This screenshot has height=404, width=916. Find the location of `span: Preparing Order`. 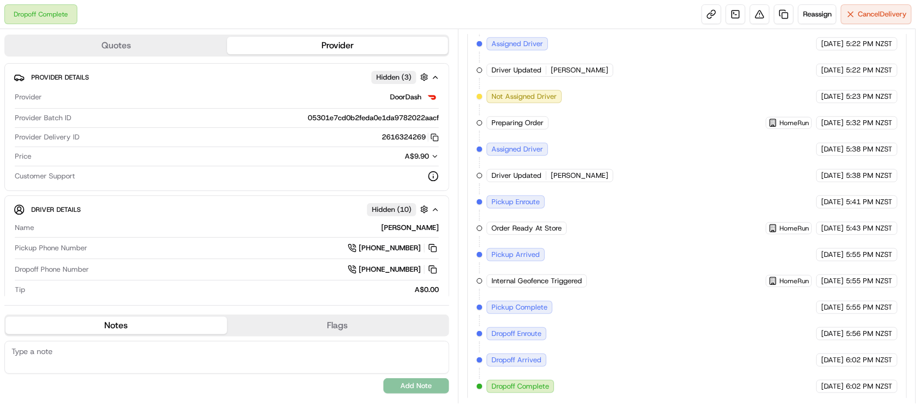

span: Preparing Order is located at coordinates (517, 123).